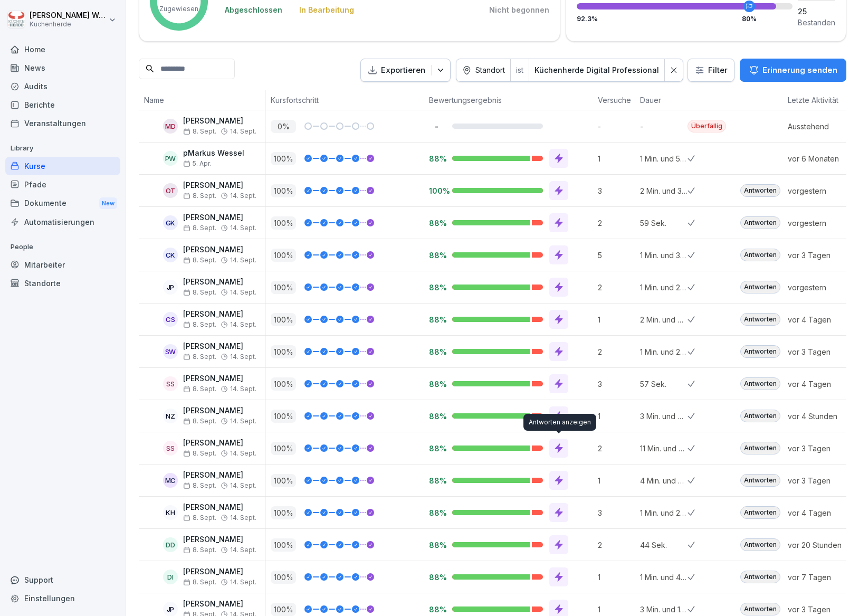  Describe the element at coordinates (63, 203) in the screenshot. I see `a: DokumenteNew` at that location.